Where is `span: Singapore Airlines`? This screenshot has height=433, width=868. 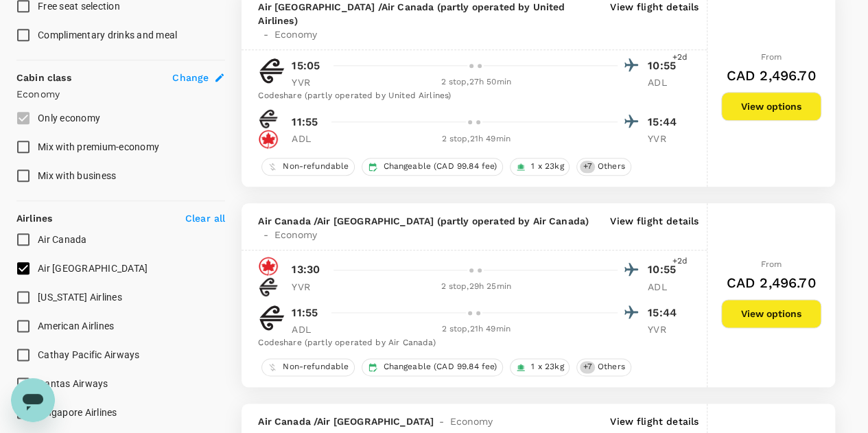
span: Singapore Airlines is located at coordinates (78, 413).